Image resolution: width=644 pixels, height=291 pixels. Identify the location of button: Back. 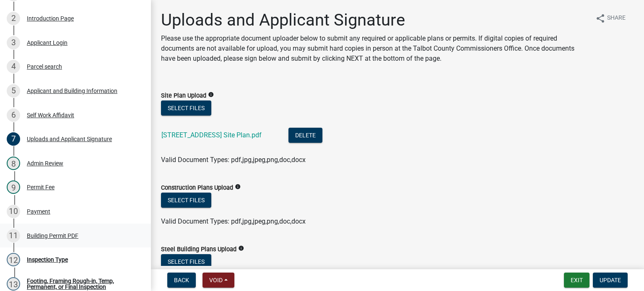
(182, 280).